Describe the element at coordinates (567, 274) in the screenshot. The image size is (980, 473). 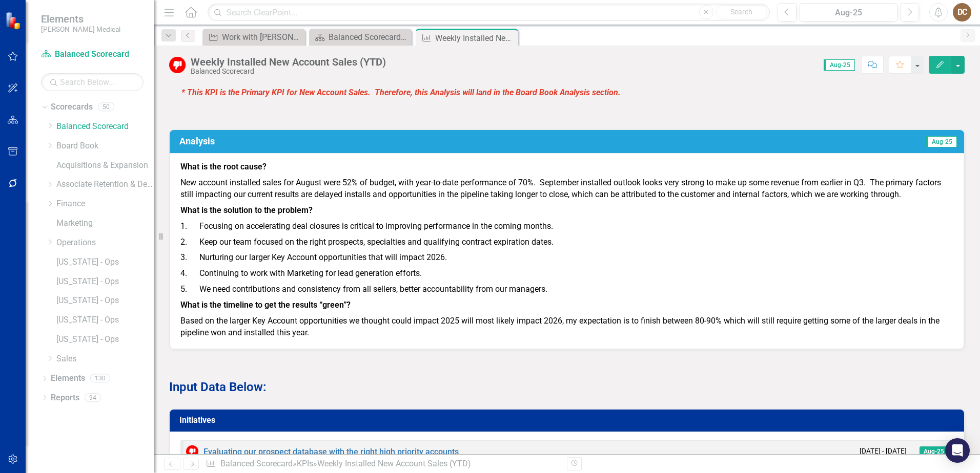
I see `p: 4. Continuing to work with Marketing for lead generation efforts.` at that location.